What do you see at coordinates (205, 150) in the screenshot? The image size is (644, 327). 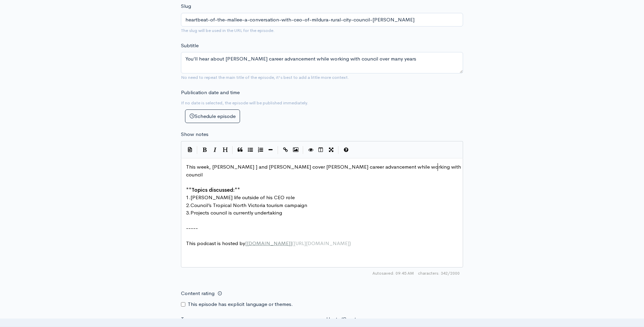 I see `button: Bold` at bounding box center [205, 150].